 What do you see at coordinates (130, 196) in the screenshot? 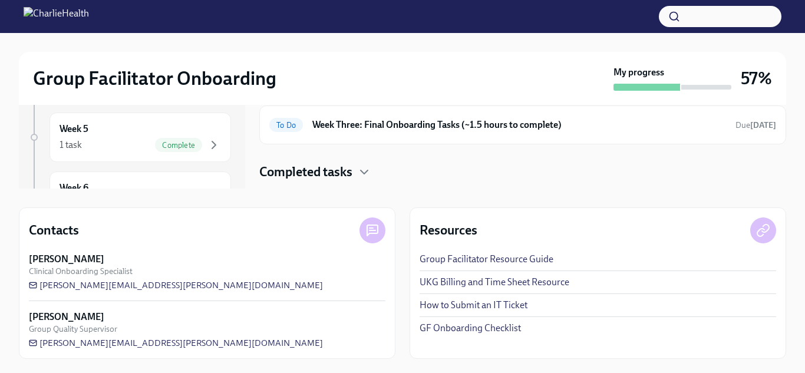
I see `a: Week 6` at bounding box center [130, 196].